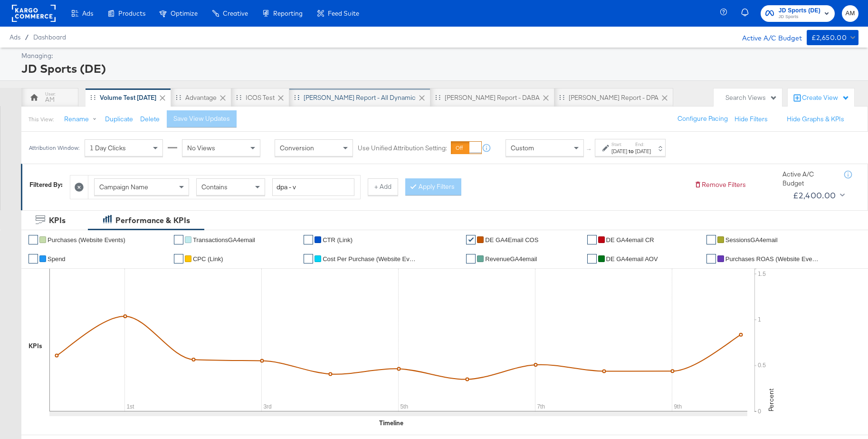  I want to click on span: Creative, so click(235, 14).